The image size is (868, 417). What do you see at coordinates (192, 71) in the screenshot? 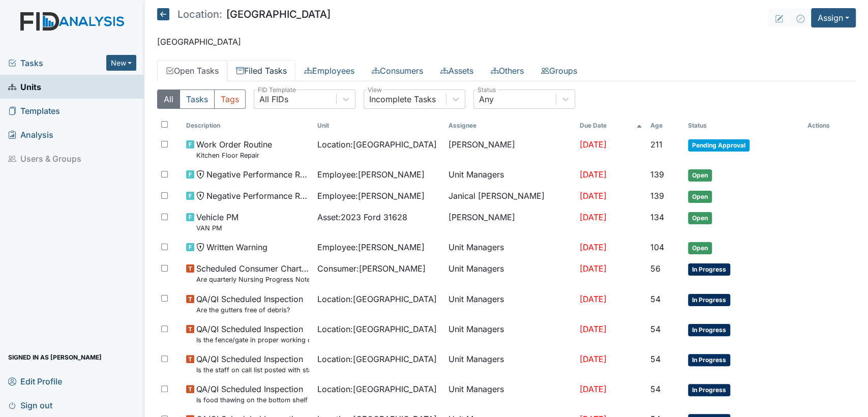
I see `a: Open Tasks` at bounding box center [192, 71].